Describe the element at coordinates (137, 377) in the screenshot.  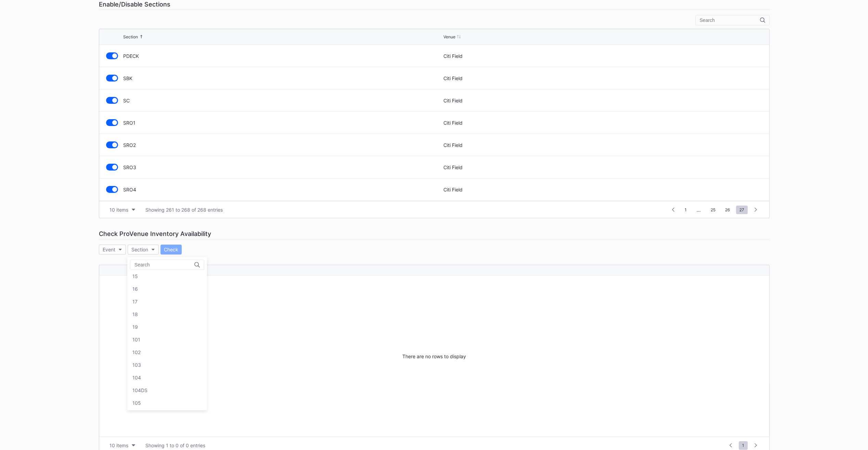
I see `div: 104` at that location.